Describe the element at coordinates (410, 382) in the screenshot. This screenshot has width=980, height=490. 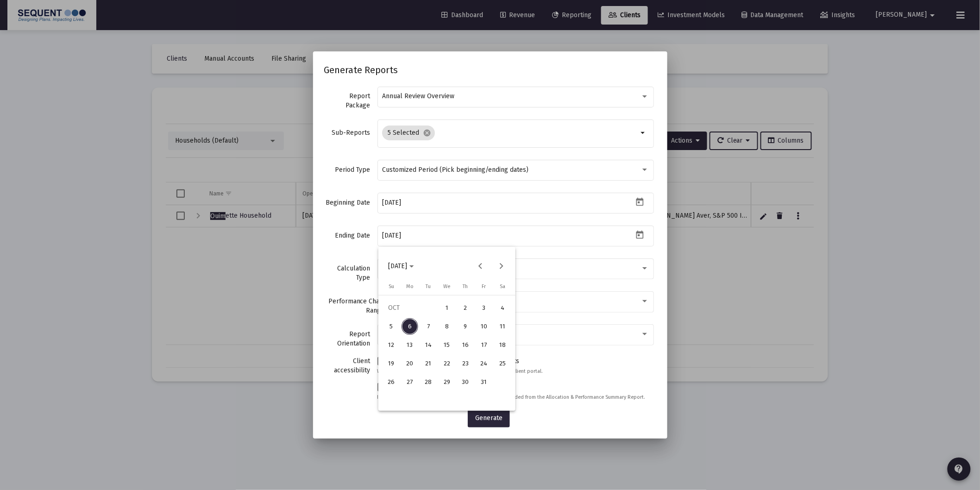
I see `div: 27` at that location.